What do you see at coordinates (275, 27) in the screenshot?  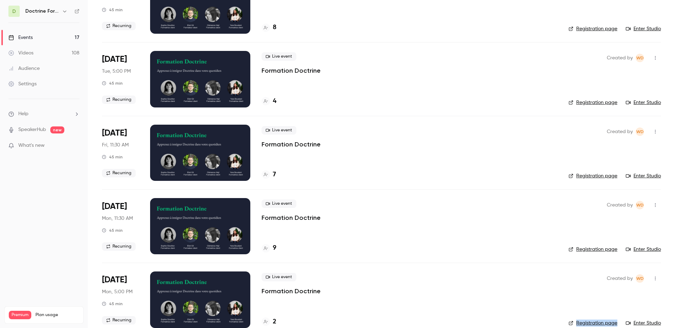 I see `h4: 8` at bounding box center [275, 27].